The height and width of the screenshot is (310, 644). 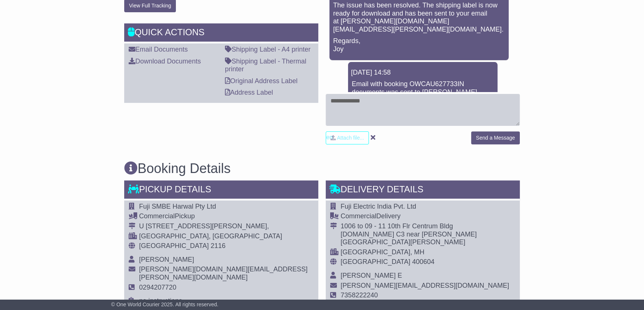 I want to click on span: 0294207720, so click(x=158, y=287).